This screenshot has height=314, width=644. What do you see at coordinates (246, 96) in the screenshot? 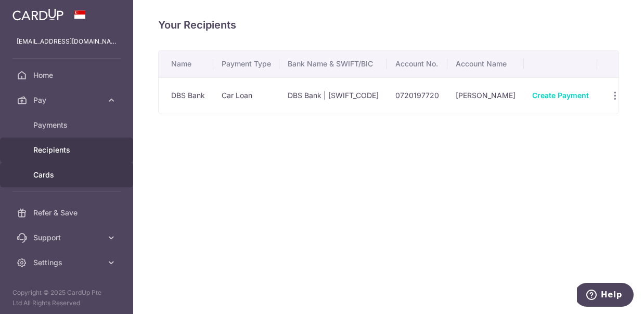
I see `td: Car Loan` at bounding box center [246, 96].